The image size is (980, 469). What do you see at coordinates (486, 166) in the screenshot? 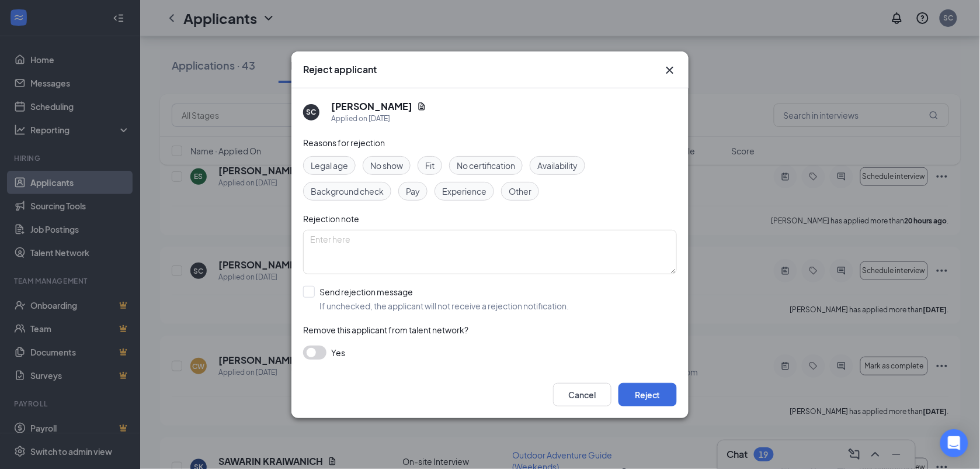
I see `span: No certification` at bounding box center [486, 166].